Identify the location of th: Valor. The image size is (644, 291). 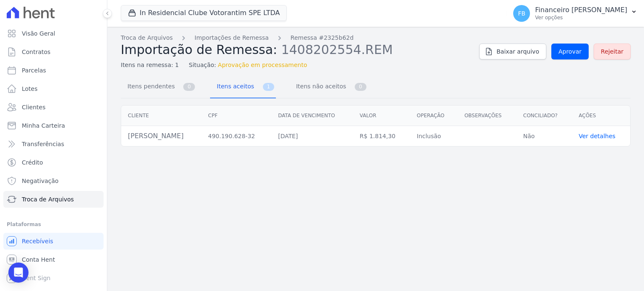
(382, 115).